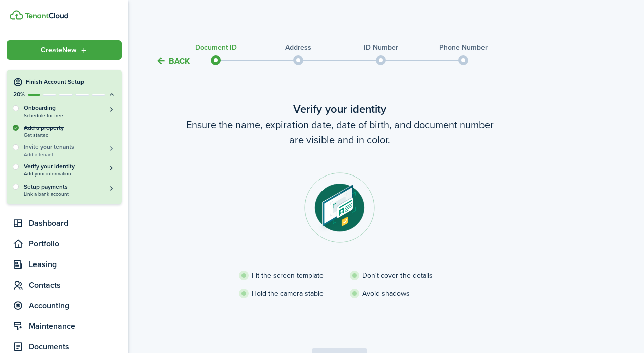  I want to click on span: Leasing, so click(75, 264).